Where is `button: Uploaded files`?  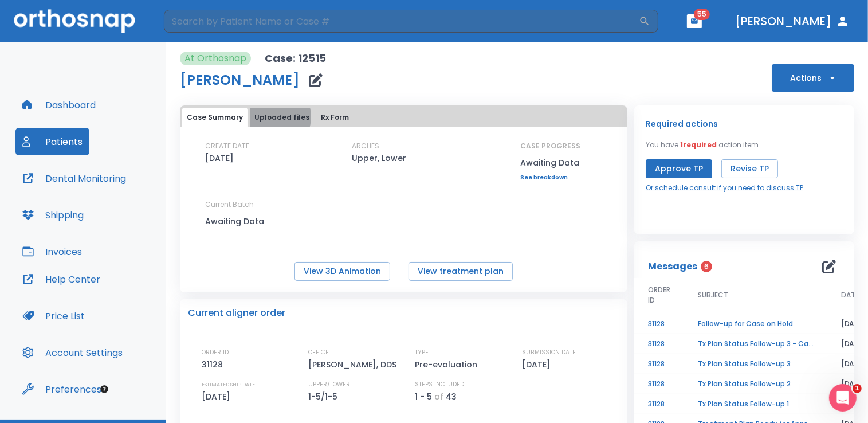
button: Uploaded files is located at coordinates (282, 118).